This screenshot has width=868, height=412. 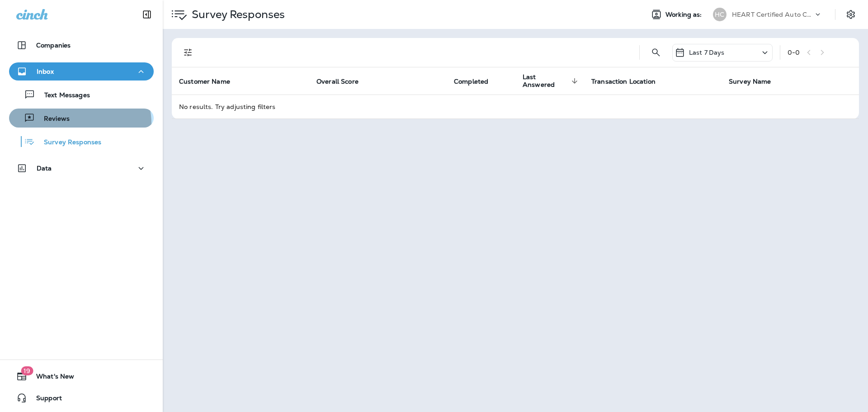 I want to click on p: Companies, so click(x=53, y=45).